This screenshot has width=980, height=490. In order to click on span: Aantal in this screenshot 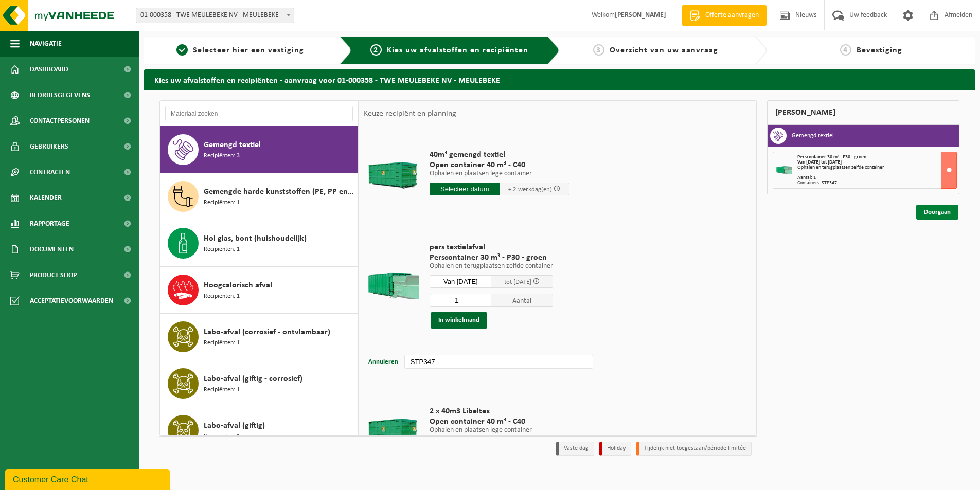, I will do `click(522, 301)`.